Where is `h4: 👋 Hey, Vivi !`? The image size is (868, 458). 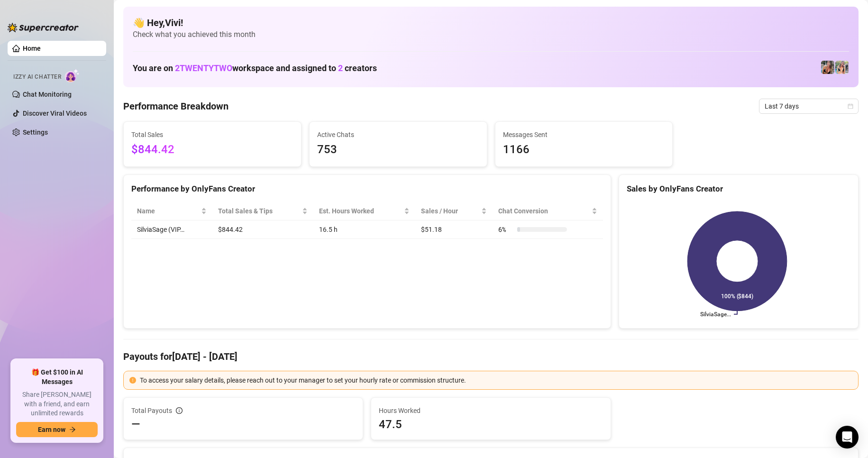
h4: 👋 Hey, Vivi ! is located at coordinates (491, 23).